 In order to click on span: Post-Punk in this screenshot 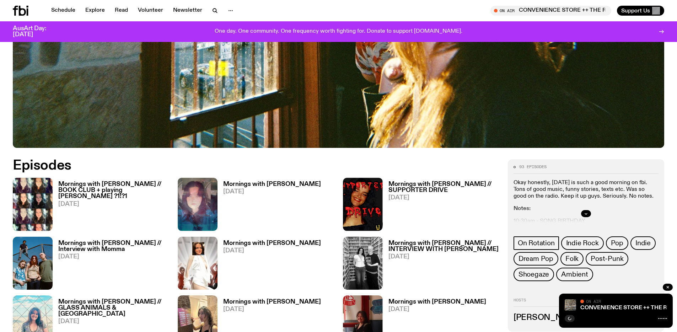, I will do `click(607, 259)`.